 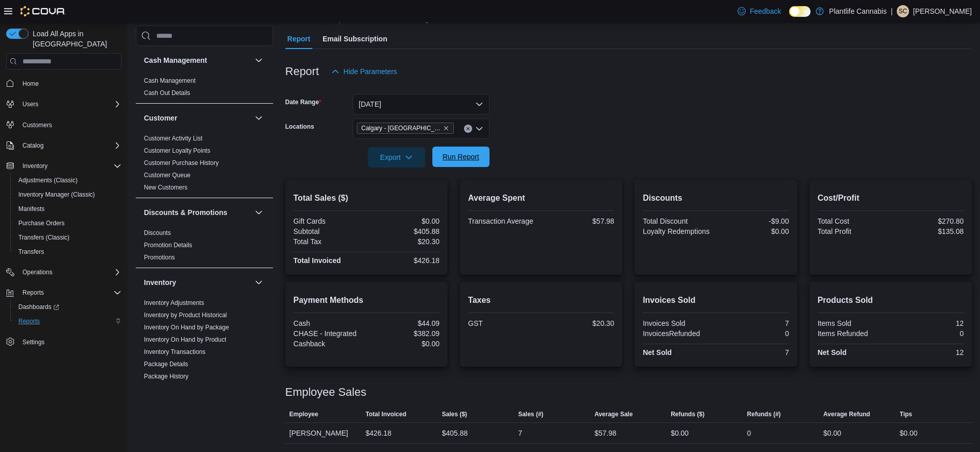 What do you see at coordinates (328, 242) in the screenshot?
I see `div: Total Tax` at bounding box center [328, 242].